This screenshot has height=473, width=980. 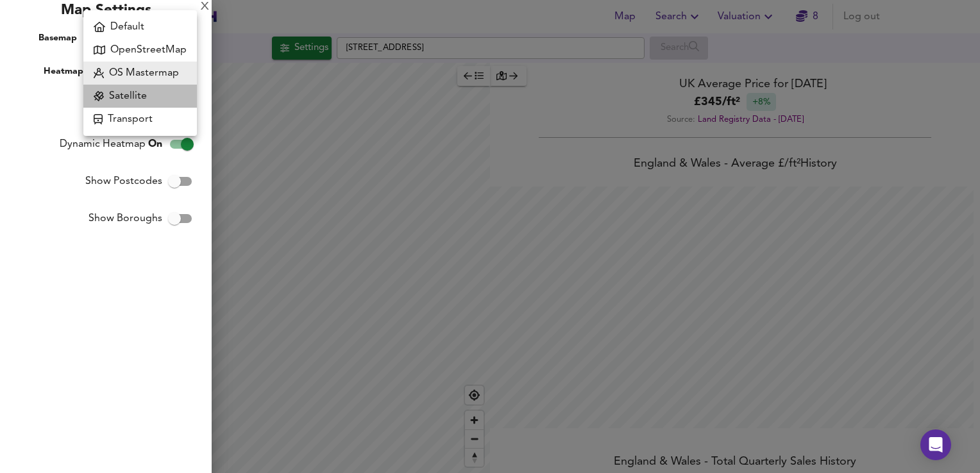 What do you see at coordinates (140, 119) in the screenshot?
I see `li: Transport` at bounding box center [140, 119].